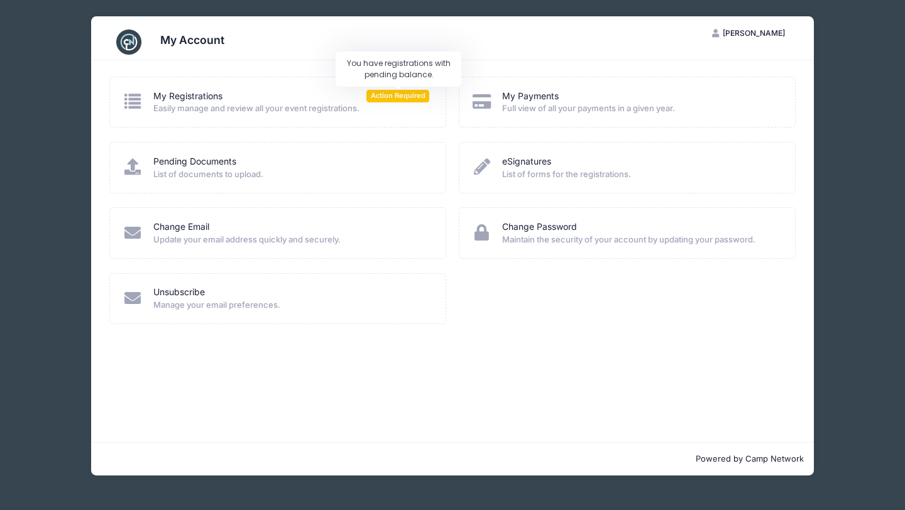 The image size is (905, 510). I want to click on p: Powered by Camp Network, so click(453, 460).